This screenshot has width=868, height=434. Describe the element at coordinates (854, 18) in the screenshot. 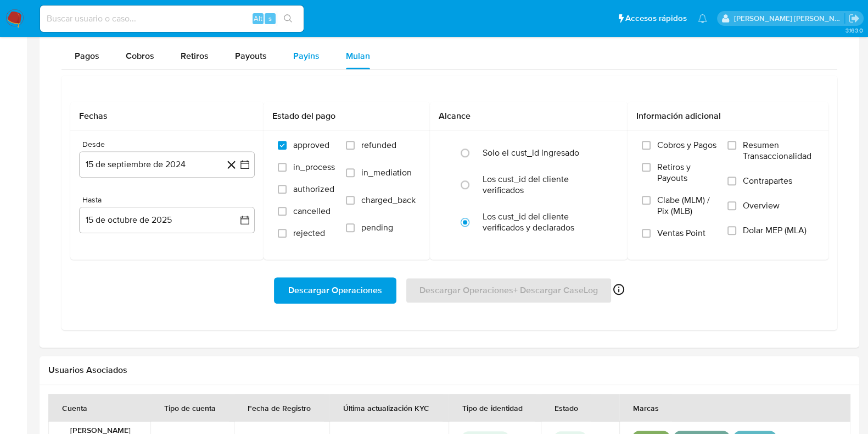

I see `a: Salir` at that location.